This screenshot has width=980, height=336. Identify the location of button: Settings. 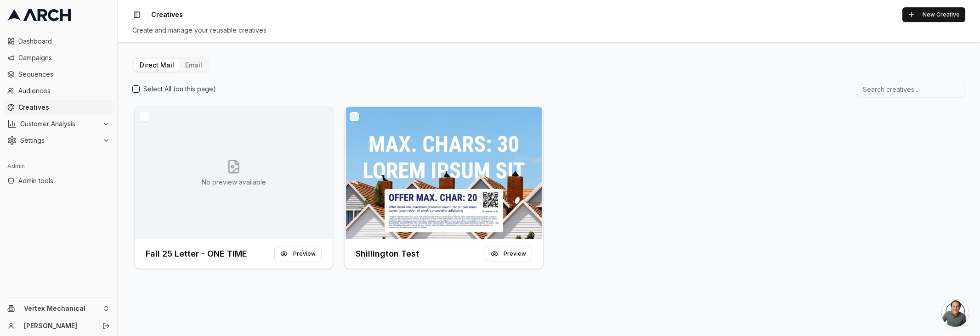
(58, 141).